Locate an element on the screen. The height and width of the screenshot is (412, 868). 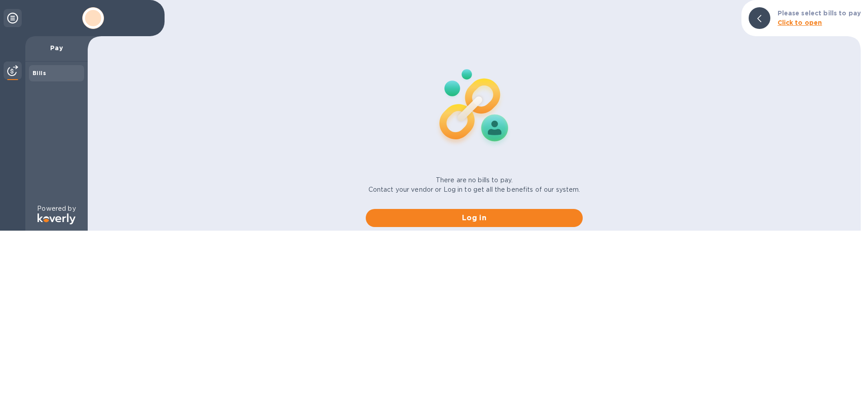
img: Logo is located at coordinates (57, 219).